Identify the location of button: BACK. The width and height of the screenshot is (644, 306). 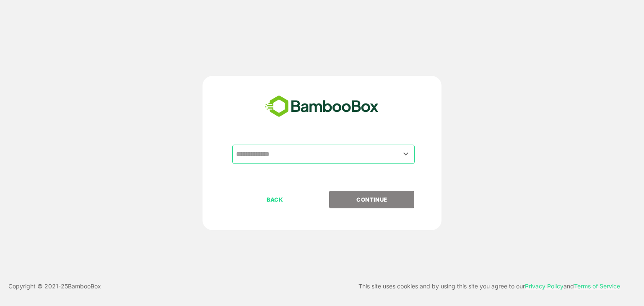
(275, 199).